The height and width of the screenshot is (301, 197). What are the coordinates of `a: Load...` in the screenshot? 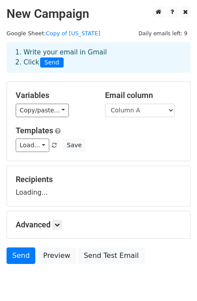 It's located at (32, 145).